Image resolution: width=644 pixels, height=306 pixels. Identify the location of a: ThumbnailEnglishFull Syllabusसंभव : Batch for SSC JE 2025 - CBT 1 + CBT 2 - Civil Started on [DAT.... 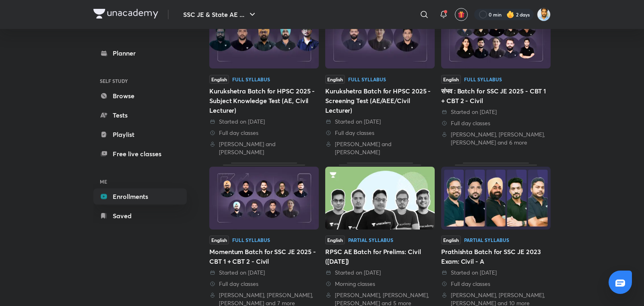
(496, 78).